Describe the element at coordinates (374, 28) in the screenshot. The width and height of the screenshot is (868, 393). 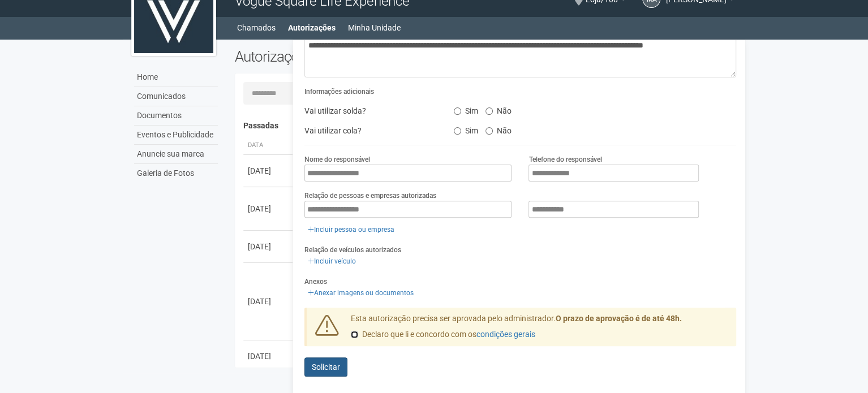
I see `a: Minha Unidade` at that location.